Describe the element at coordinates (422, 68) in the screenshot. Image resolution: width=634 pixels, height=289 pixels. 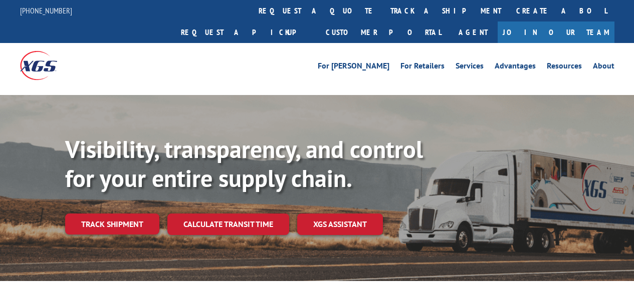
I see `a: For Retailers` at that location.